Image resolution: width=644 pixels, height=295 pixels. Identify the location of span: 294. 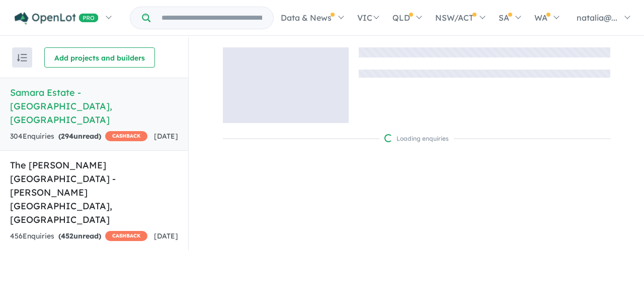
(67, 136).